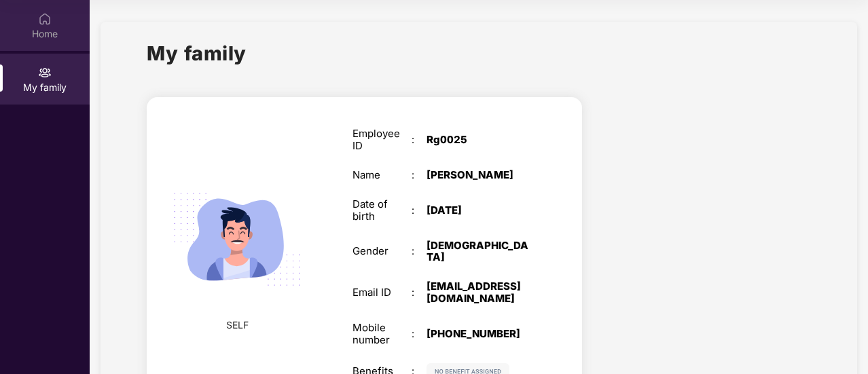 This screenshot has width=868, height=374. Describe the element at coordinates (382, 334) in the screenshot. I see `div: Mobile number` at that location.